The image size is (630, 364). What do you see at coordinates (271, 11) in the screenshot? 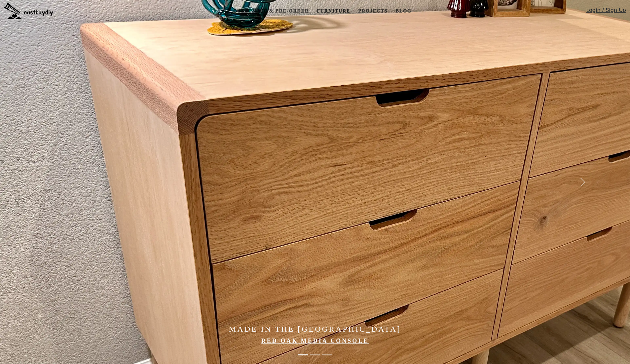
I see `a: Customize & Pre-order` at bounding box center [271, 11].